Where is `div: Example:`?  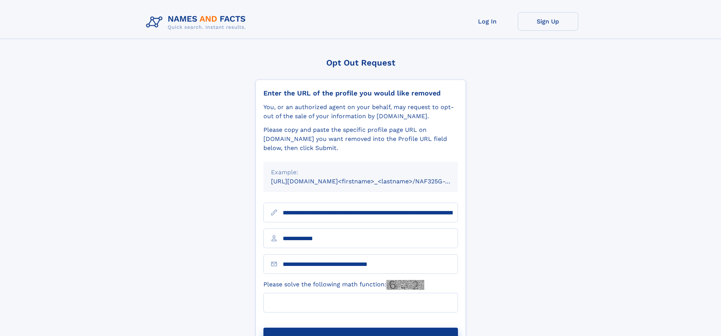
div: Example: is located at coordinates (361, 172).